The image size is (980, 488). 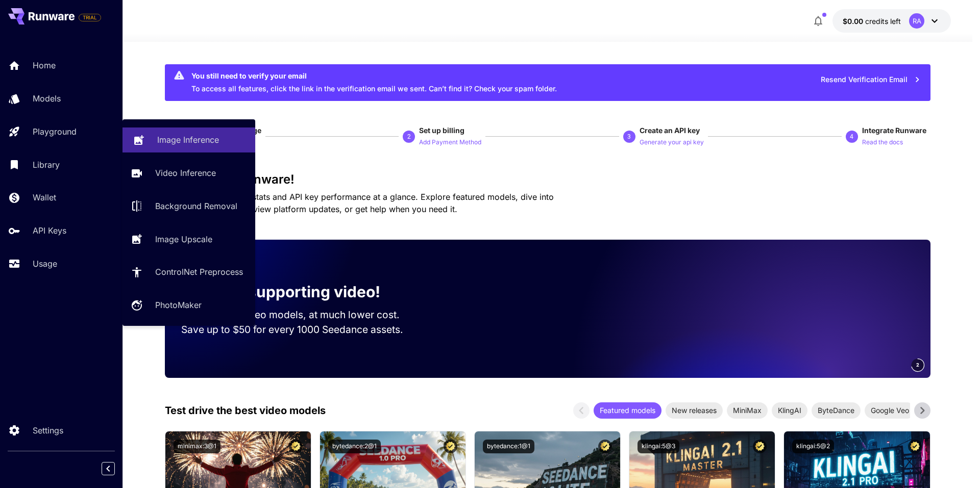 What do you see at coordinates (374, 82) in the screenshot?
I see `div: To access all features, click the link in the verification email we sent. Can’t find it? Check yo...` at bounding box center [374, 82].